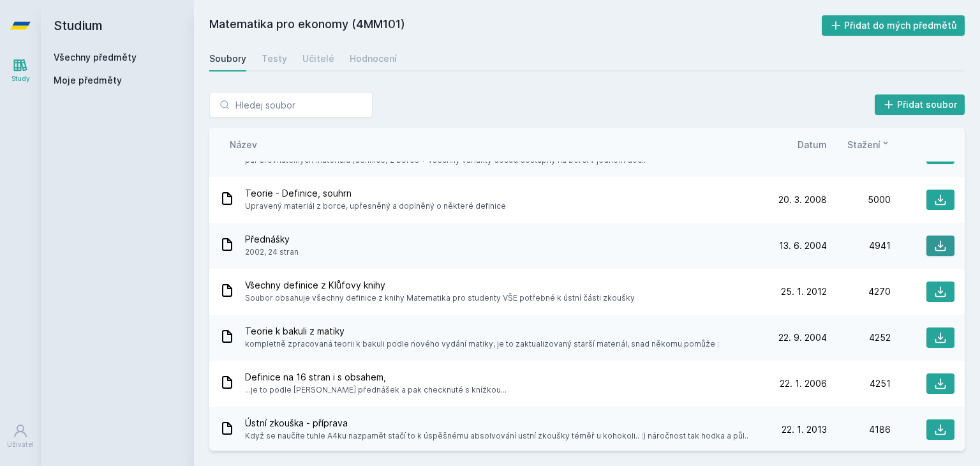  What do you see at coordinates (440, 286) in the screenshot?
I see `span: Všechny definice z Klůfovy knihy` at bounding box center [440, 286].